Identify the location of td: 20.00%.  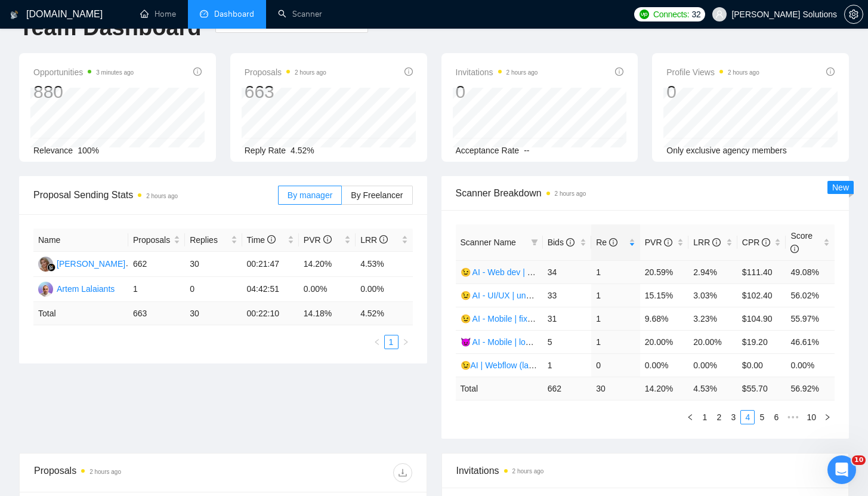
(665, 341).